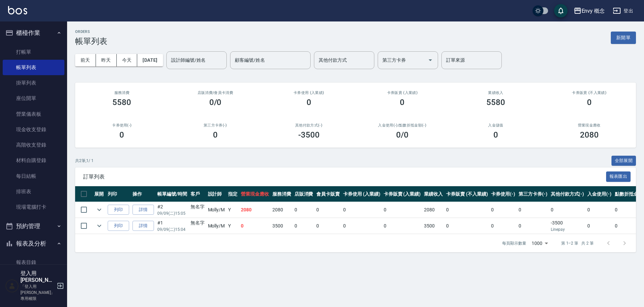 The height and width of the screenshot is (307, 644). Describe the element at coordinates (623, 37) in the screenshot. I see `a: 新開單` at that location.